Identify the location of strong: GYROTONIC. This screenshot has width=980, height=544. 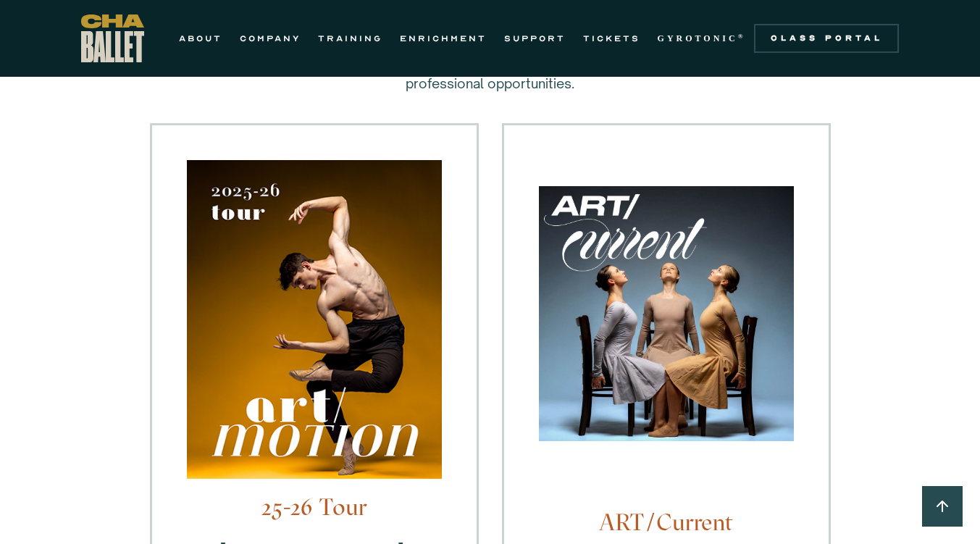
(698, 38).